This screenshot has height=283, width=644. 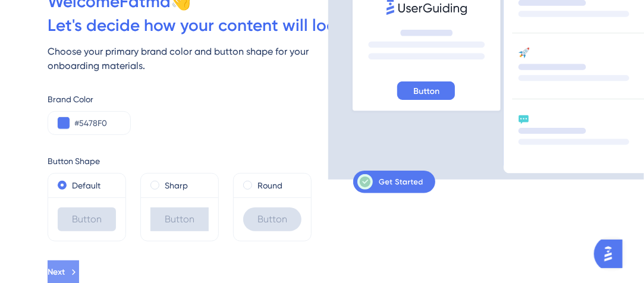 I want to click on label: Default, so click(x=86, y=185).